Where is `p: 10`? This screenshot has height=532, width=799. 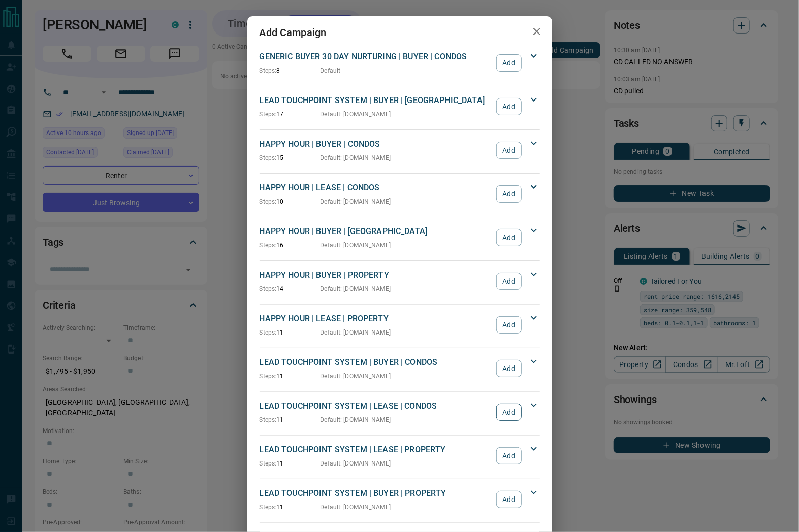
p: 10 is located at coordinates (290, 201).